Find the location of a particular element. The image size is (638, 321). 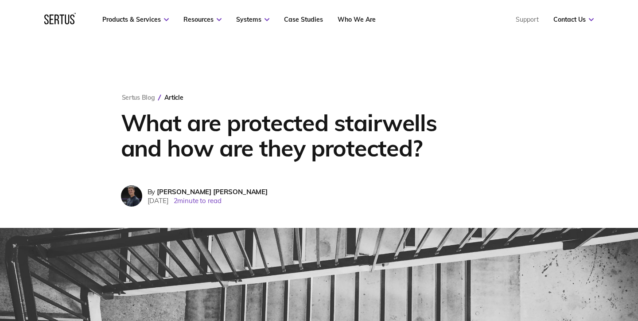

span: 2 minute to read is located at coordinates (198, 200).